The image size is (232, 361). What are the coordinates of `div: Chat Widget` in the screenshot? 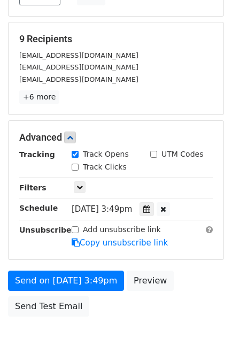 It's located at (205, 335).